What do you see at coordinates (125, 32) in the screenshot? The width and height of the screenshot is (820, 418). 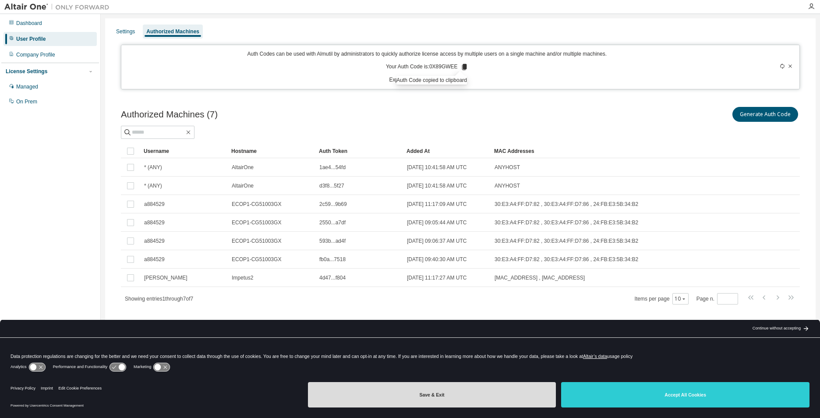 I see `div: Settings` at bounding box center [125, 32].